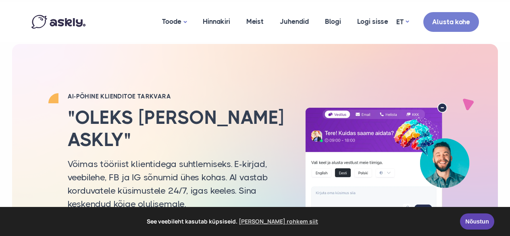 The image size is (510, 236). Describe the element at coordinates (176, 184) in the screenshot. I see `p: Võimas tööriist klientidega suhtlemiseks. E-kirjad, veebilehe, FB ja IG sõnumid ühes kohas. AI va...` at that location.